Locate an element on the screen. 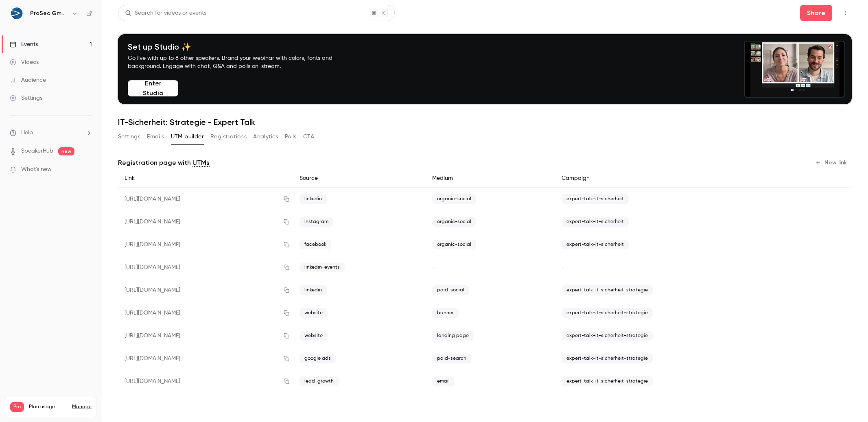 This screenshot has width=868, height=422. a: UTMs is located at coordinates (201, 163).